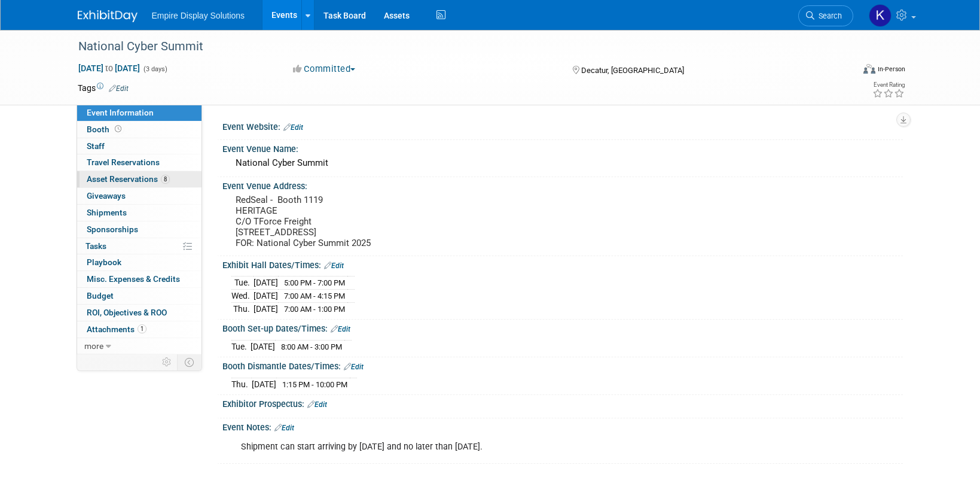 This screenshot has height=489, width=980. I want to click on div: Event Venue Name:, so click(563, 147).